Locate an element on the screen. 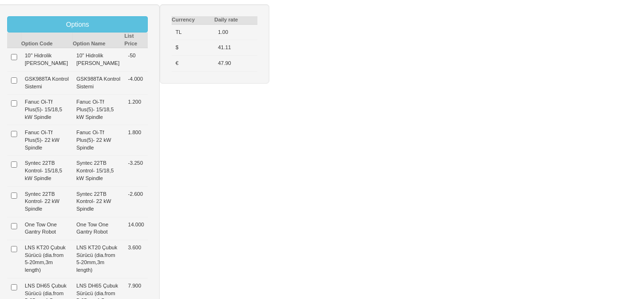 The height and width of the screenshot is (299, 644). td: -4.000 is located at coordinates (137, 83).